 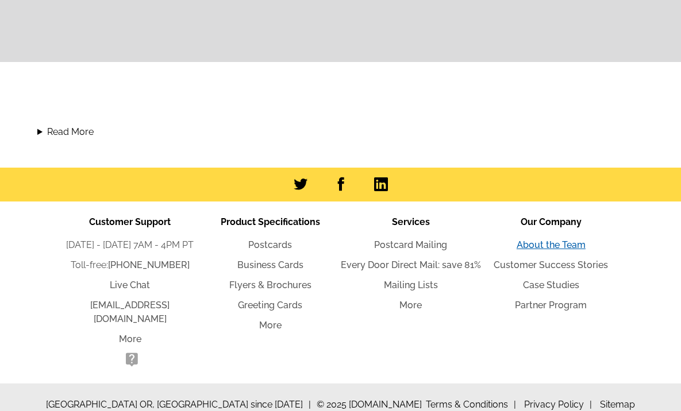 I want to click on a: Business Cards, so click(x=270, y=265).